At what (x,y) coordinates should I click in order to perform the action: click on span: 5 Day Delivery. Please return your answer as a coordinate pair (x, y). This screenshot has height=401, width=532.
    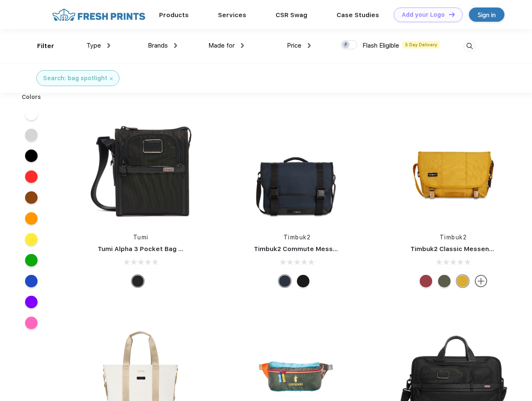
    Looking at the image, I should click on (421, 45).